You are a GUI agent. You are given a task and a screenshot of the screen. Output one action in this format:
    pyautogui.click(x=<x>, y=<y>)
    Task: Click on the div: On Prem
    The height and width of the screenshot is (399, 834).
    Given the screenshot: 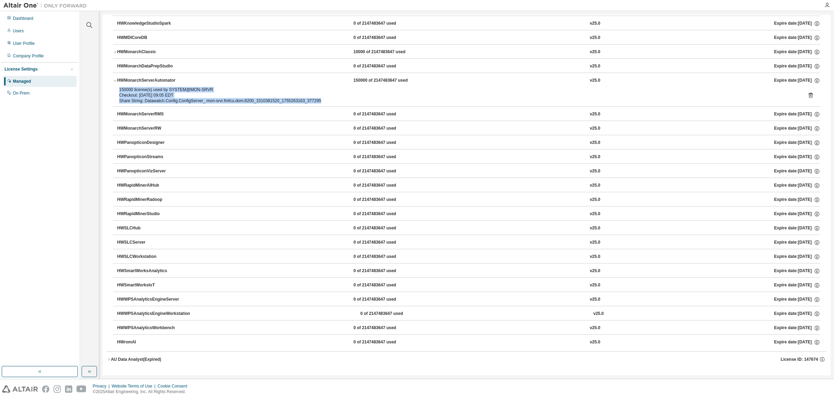 What is the action you would take?
    pyautogui.click(x=21, y=93)
    